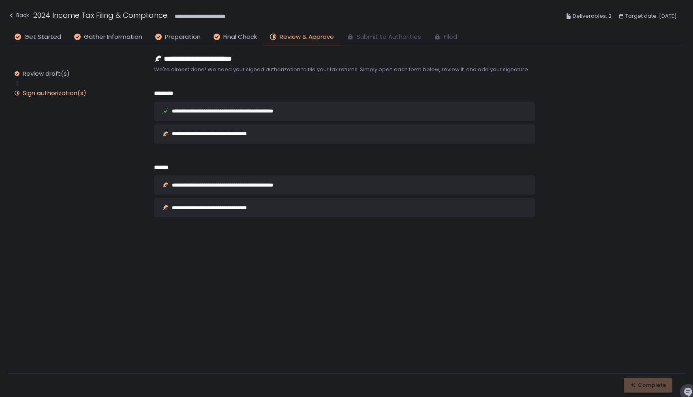  Describe the element at coordinates (19, 15) in the screenshot. I see `div: Back` at that location.